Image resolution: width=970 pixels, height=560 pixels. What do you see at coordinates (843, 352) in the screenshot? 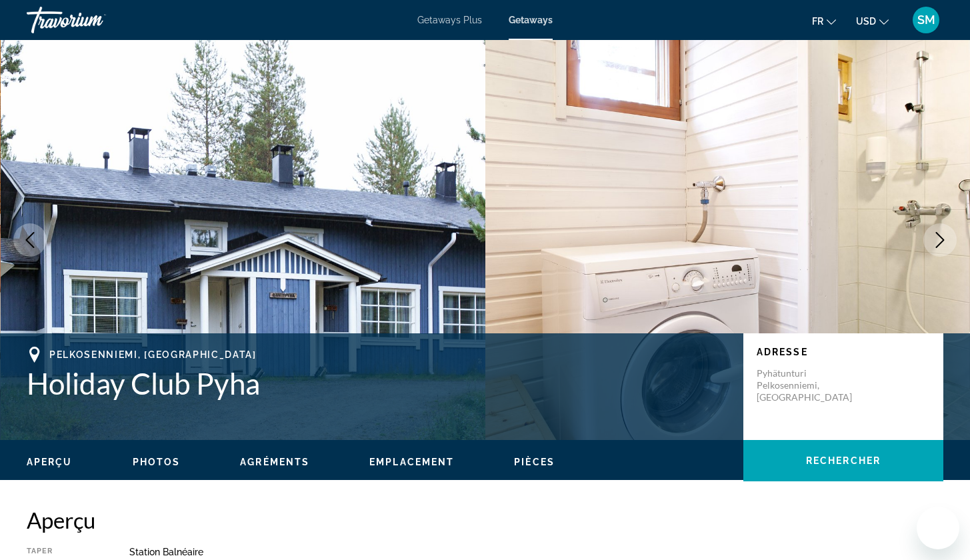
I see `p: Adresse` at bounding box center [843, 352].